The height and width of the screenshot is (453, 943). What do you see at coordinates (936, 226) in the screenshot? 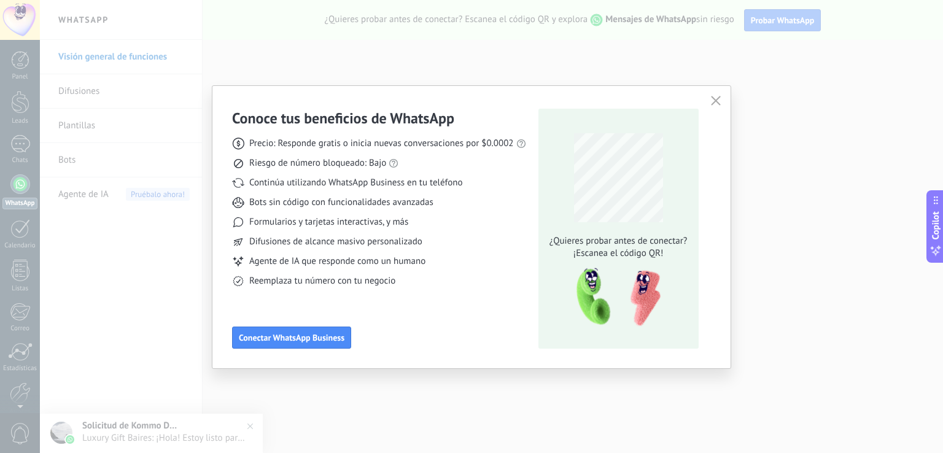
I see `span: Copilot` at bounding box center [936, 226].